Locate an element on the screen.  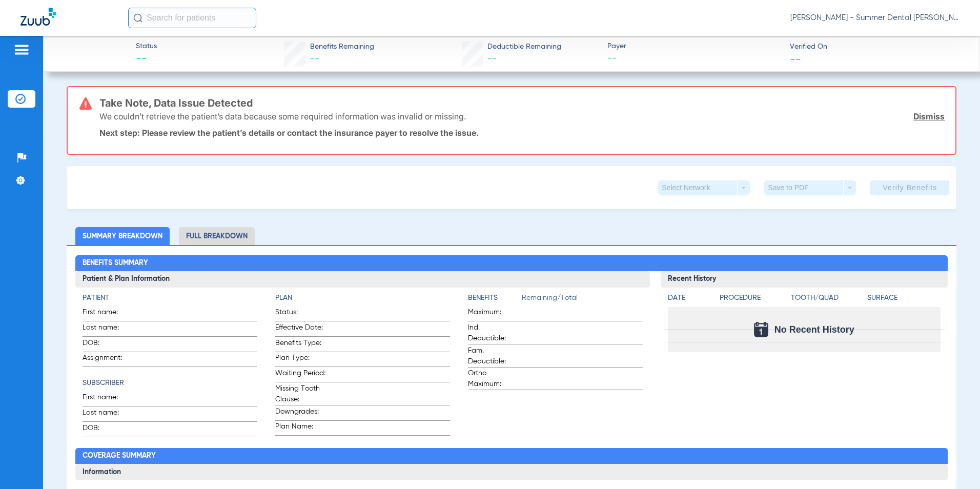
h3: Recent History is located at coordinates (804, 280).